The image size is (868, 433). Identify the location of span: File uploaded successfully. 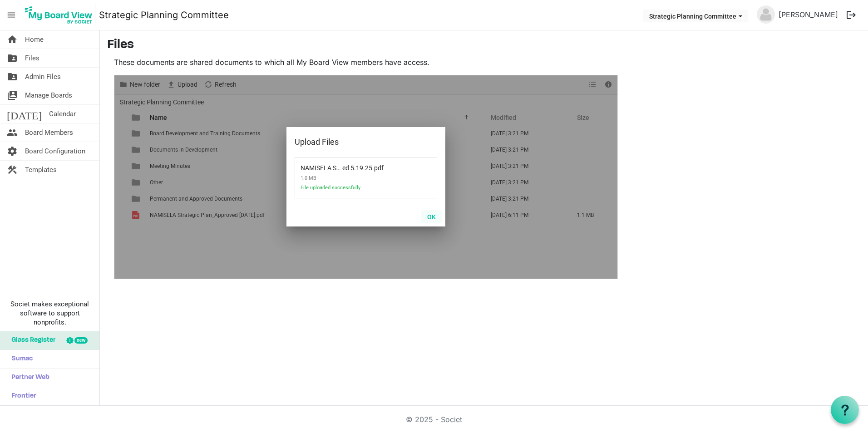
(348, 190).